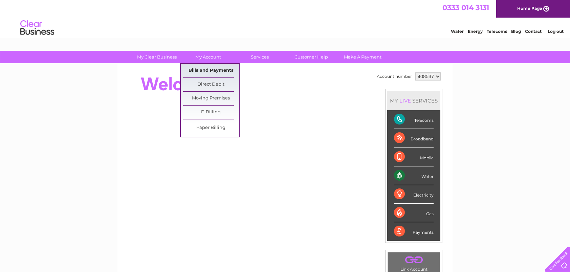 The image size is (570, 272). What do you see at coordinates (414, 138) in the screenshot?
I see `div: Broadband` at bounding box center [414, 138].